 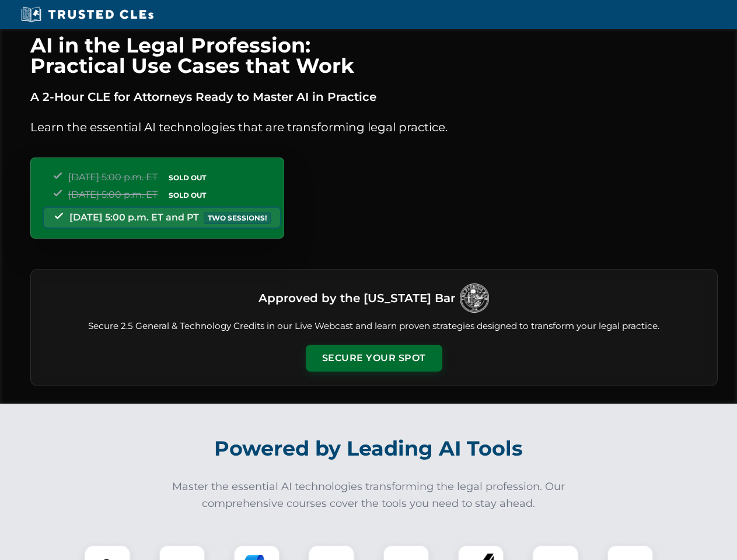 I want to click on h2: Powered by Leading AI Tools, so click(x=369, y=449).